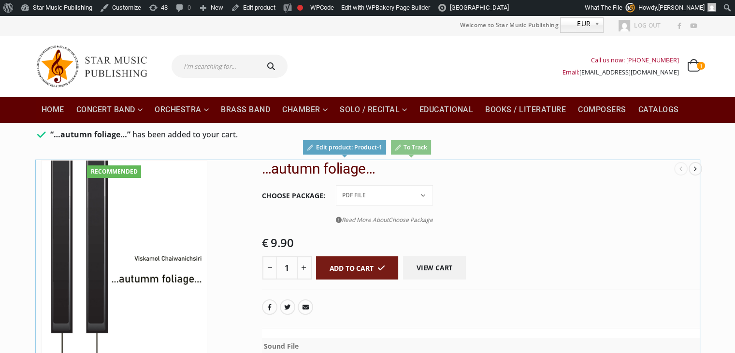  I want to click on strong: “…autumn foliage…”, so click(90, 134).